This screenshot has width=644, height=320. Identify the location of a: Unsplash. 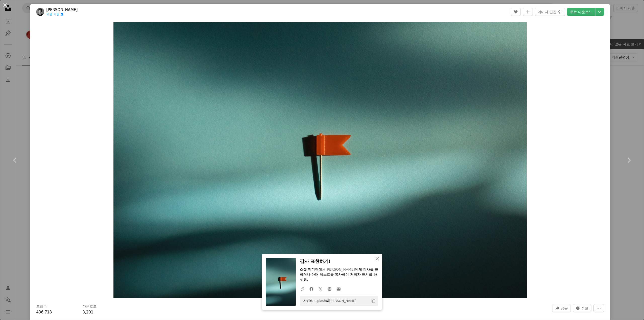
(318, 300).